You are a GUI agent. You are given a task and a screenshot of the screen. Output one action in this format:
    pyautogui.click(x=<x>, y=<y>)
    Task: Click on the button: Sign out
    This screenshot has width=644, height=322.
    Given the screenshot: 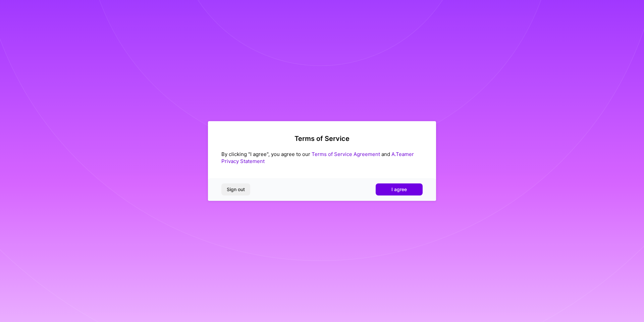 What is the action you would take?
    pyautogui.click(x=236, y=189)
    